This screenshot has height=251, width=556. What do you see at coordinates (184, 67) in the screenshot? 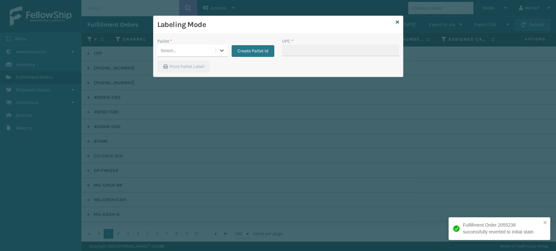
I see `button: Print Pallet Label` at bounding box center [184, 67].